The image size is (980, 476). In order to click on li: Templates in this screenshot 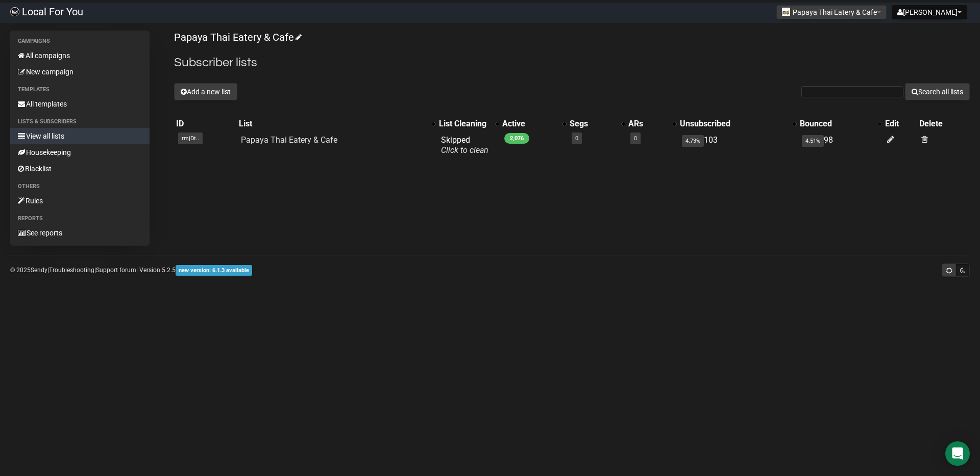, I will do `click(80, 90)`.